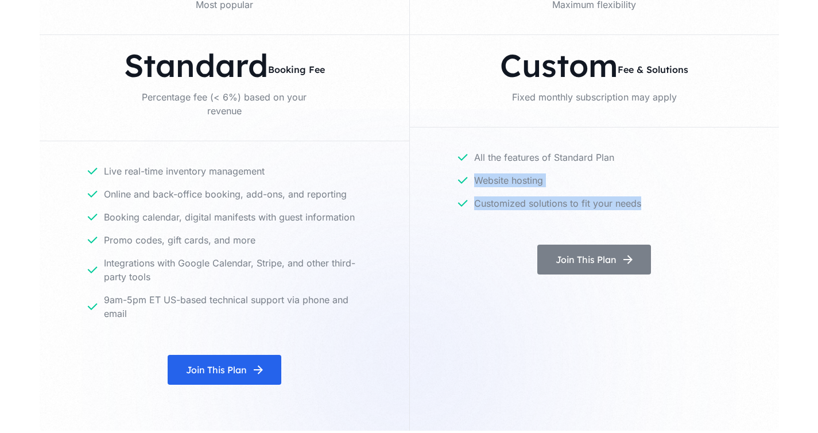 This screenshot has width=818, height=433. What do you see at coordinates (594, 97) in the screenshot?
I see `p: Fixed monthly subscription may apply` at bounding box center [594, 97].